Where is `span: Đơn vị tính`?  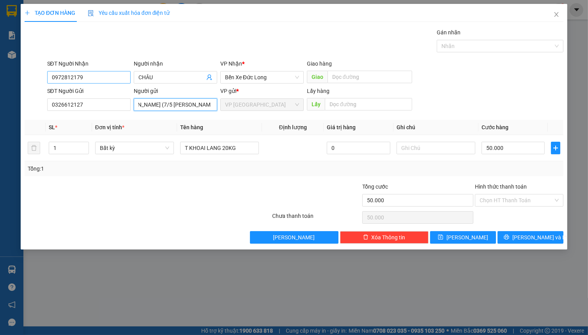 span: Đơn vị tính is located at coordinates (110, 127).